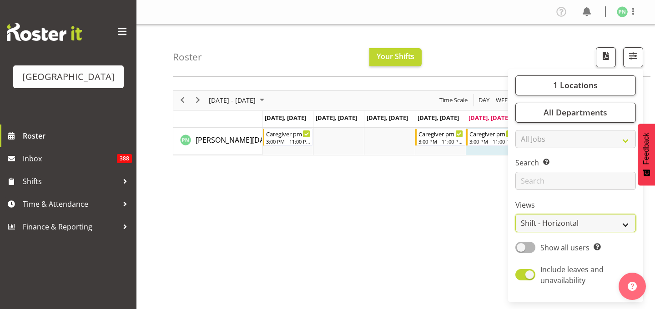 The height and width of the screenshot is (309, 655). What do you see at coordinates (575, 205) in the screenshot?
I see `label: Views` at bounding box center [575, 205].